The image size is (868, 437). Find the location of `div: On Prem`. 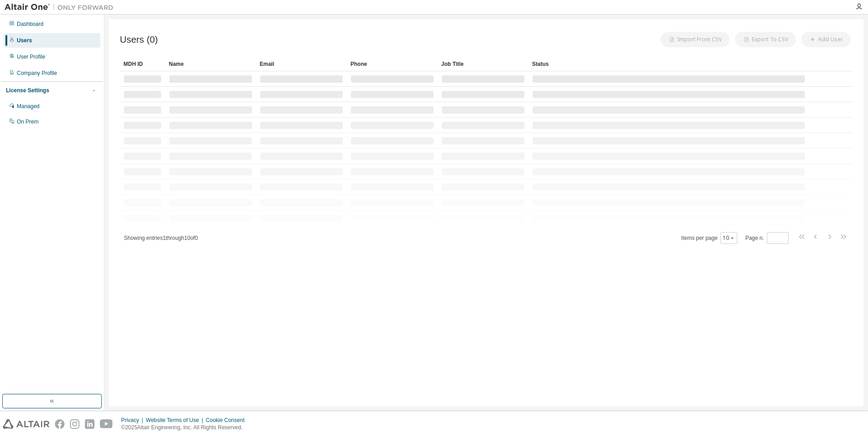

div: On Prem is located at coordinates (28, 122).